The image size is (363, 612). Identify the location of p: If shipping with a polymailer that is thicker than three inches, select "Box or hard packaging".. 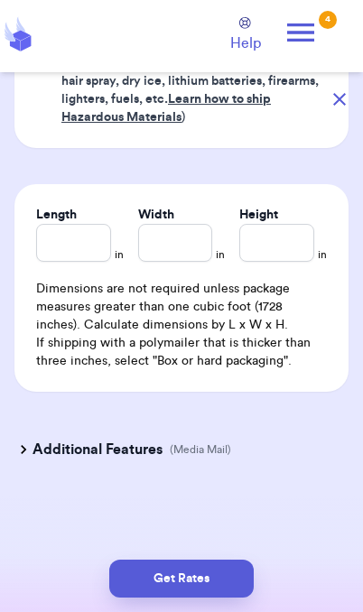
(181, 352).